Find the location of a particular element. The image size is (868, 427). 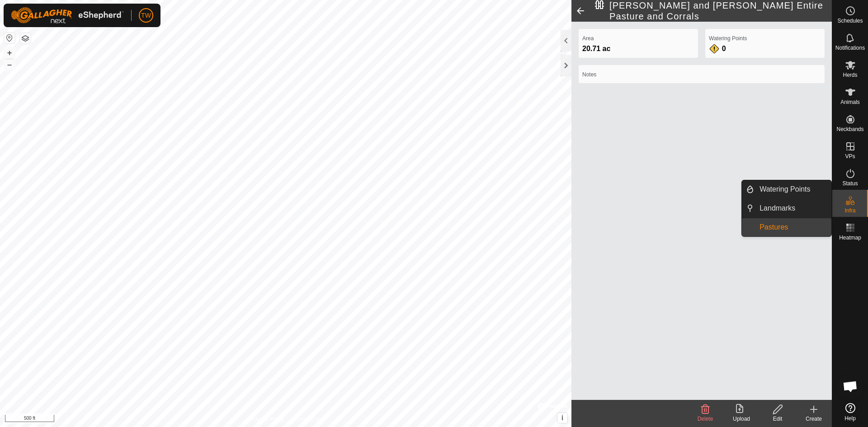

span: Infra is located at coordinates (850, 211).